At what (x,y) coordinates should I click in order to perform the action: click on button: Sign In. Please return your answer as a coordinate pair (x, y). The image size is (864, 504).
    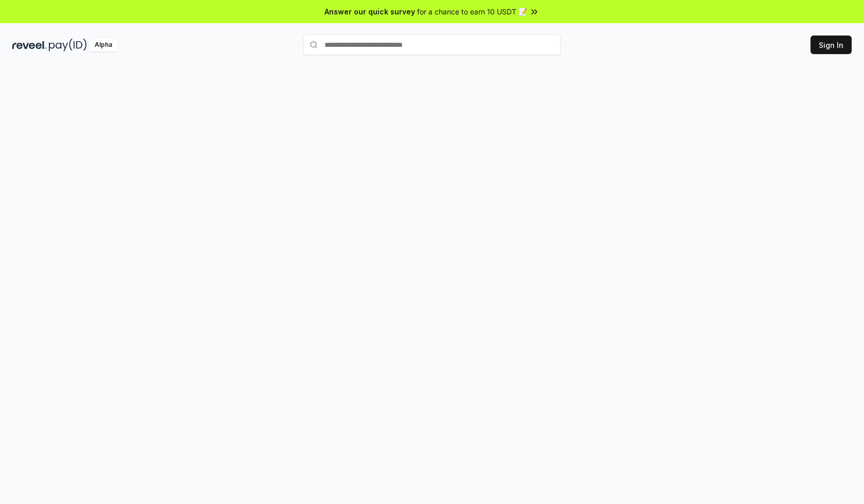
    Looking at the image, I should click on (832, 45).